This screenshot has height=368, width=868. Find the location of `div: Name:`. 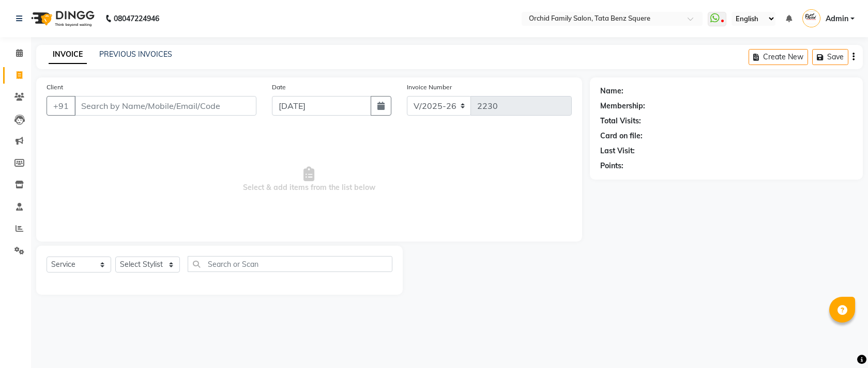

div: Name: is located at coordinates (612, 91).